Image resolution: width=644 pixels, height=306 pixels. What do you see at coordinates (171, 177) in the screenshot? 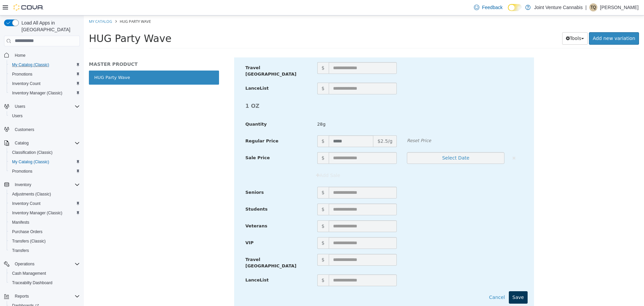
I see `span: Seniors` at bounding box center [171, 177].